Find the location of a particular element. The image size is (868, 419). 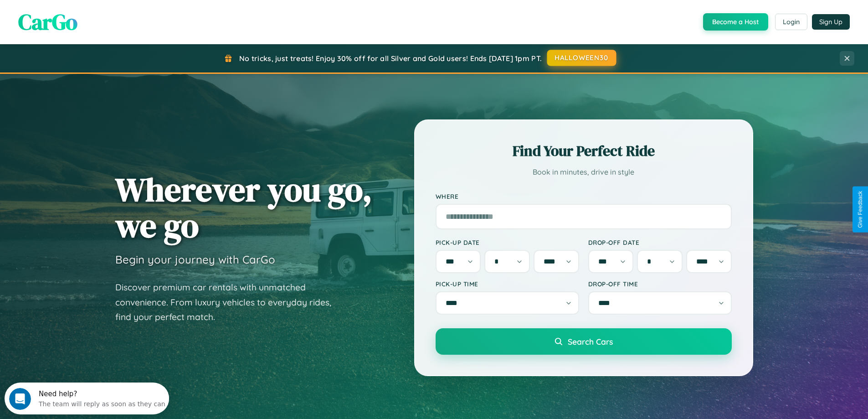

label: Pick-up Date is located at coordinates (507, 242).